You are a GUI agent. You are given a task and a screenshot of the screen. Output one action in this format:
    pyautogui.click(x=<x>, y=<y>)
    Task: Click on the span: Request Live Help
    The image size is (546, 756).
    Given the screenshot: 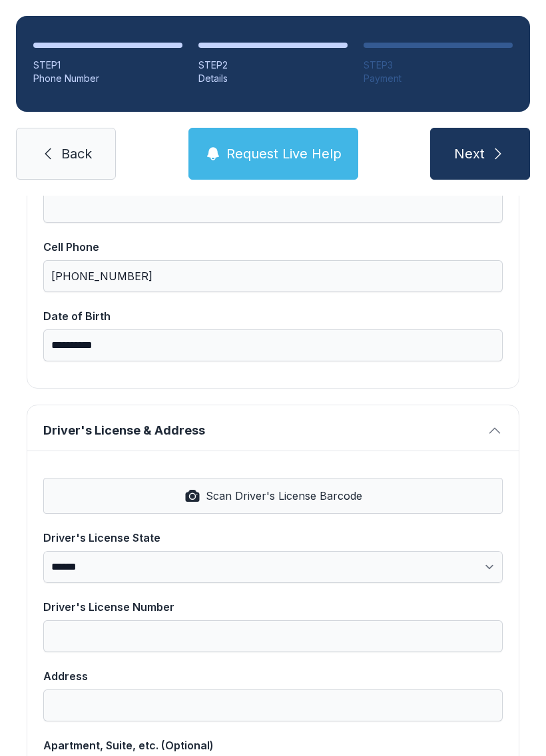 What is the action you would take?
    pyautogui.click(x=284, y=154)
    